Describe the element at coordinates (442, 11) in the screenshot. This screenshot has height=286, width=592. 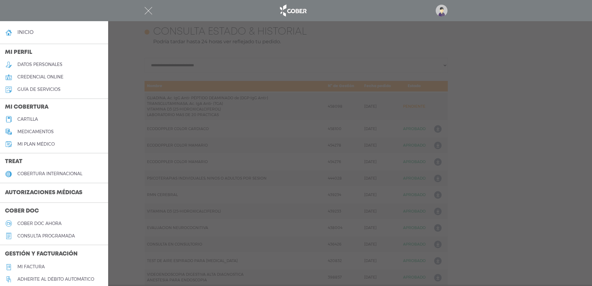
I see `img: profile-placeholder.svg` at that location.